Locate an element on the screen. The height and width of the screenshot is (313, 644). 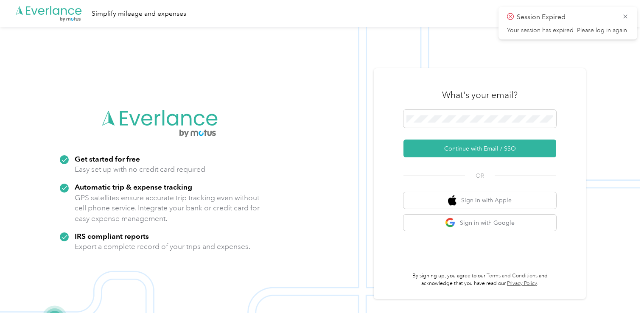
p: GPS satellites ensure accurate trip tracking even without cell phone service. Integrate your bank... is located at coordinates (167, 208).